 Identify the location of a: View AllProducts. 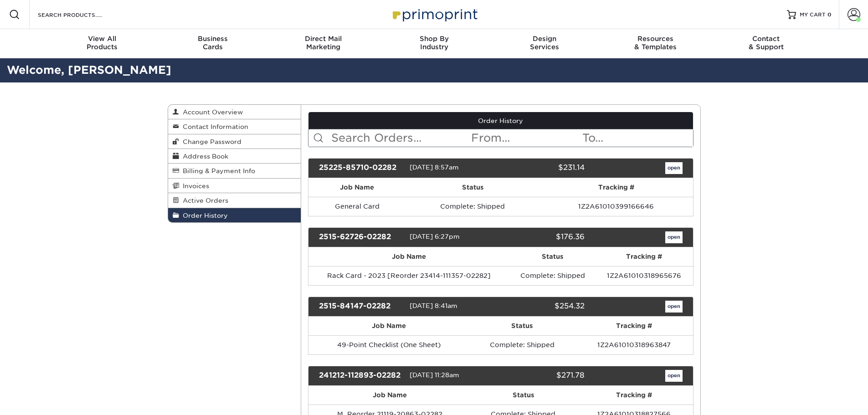
(102, 44).